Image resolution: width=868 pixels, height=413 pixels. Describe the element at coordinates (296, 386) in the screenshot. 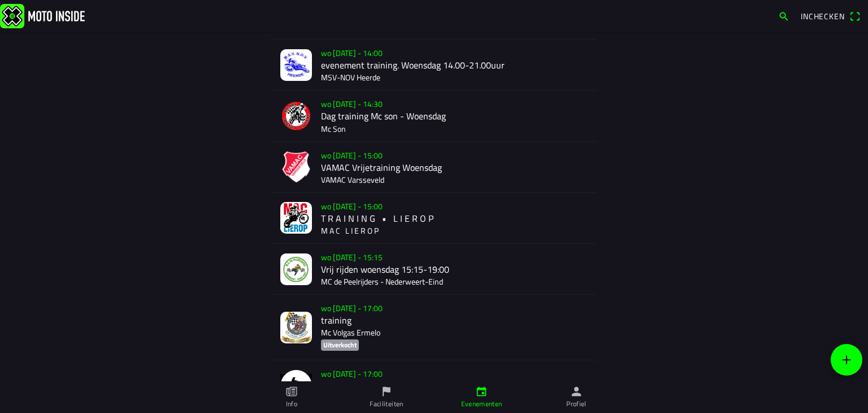

I see `img: NjdwpvkGicnr6oC83998ZTDUeXJJ29cK9cmzxz8K.png` at that location.